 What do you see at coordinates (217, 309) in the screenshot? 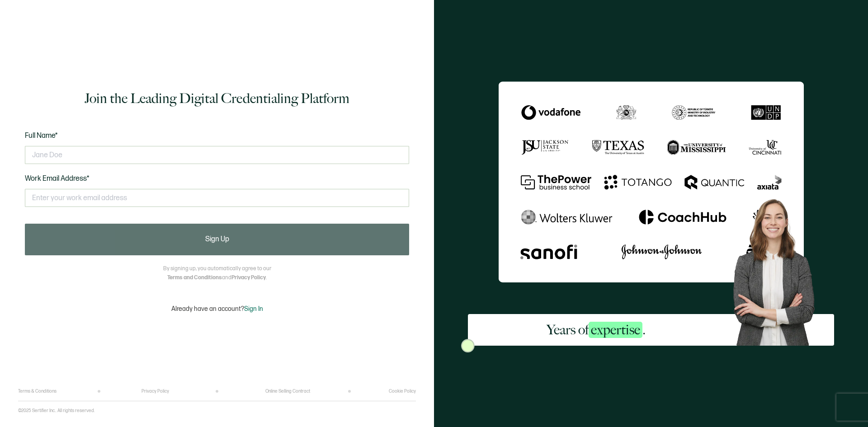
I see `p: Already have an account?` at bounding box center [217, 309].